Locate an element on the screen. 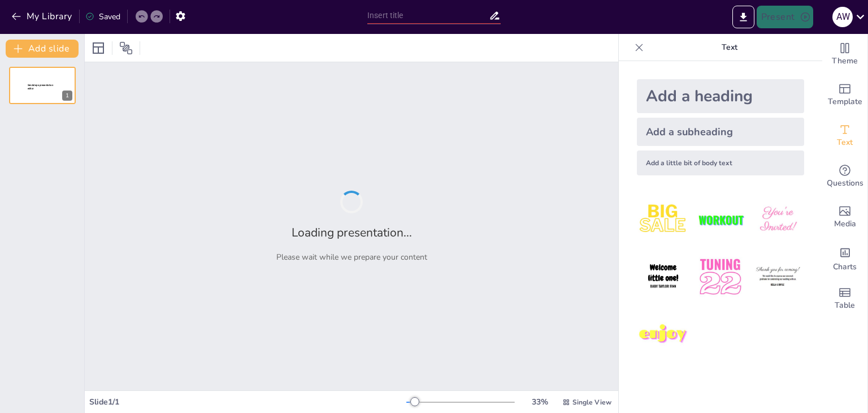 This screenshot has width=868, height=413. div: 33 % is located at coordinates (539, 402).